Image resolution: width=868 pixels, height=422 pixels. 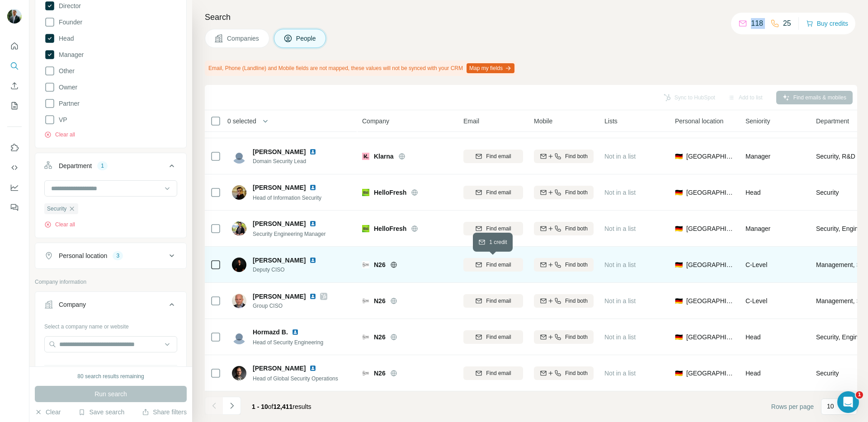 What do you see at coordinates (14, 167) in the screenshot?
I see `button: Use Surfe API` at bounding box center [14, 167].